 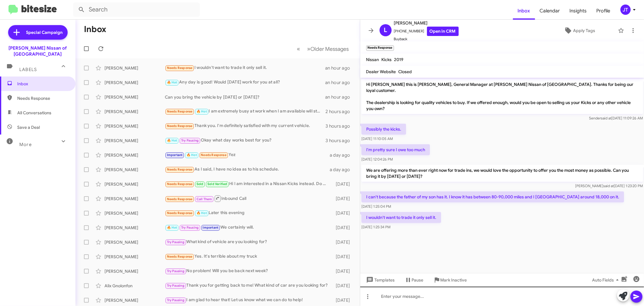 I want to click on h1: Inbox, so click(x=95, y=29).